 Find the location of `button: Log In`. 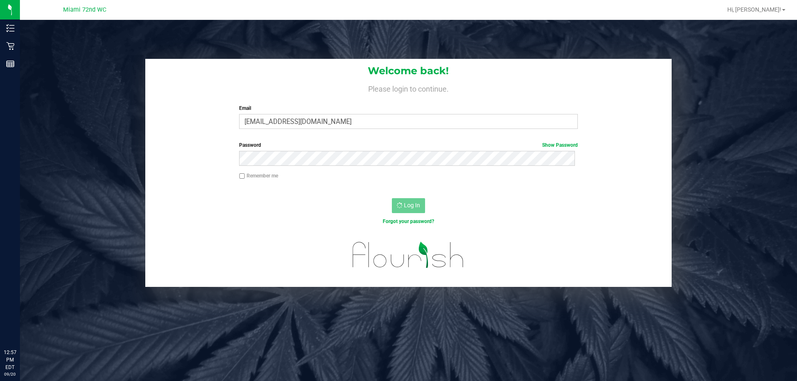

button: Log In is located at coordinates (408, 206).